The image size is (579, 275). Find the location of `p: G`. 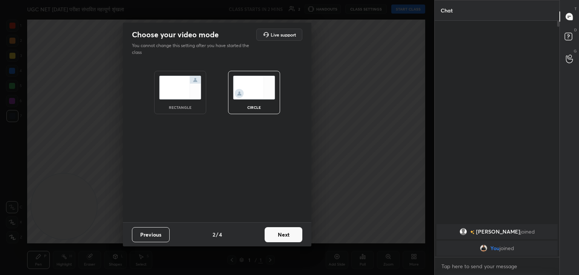

p: G is located at coordinates (576, 51).